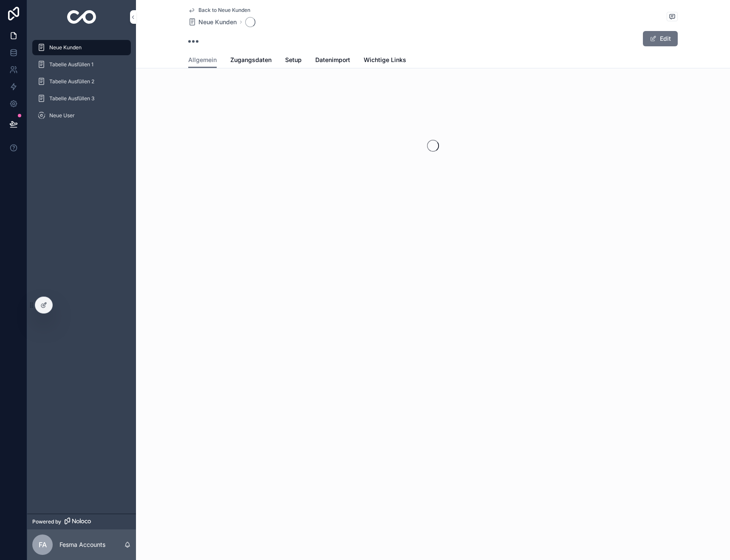 The width and height of the screenshot is (730, 560). Describe the element at coordinates (219, 10) in the screenshot. I see `a: Back to Neue Kunden` at that location.